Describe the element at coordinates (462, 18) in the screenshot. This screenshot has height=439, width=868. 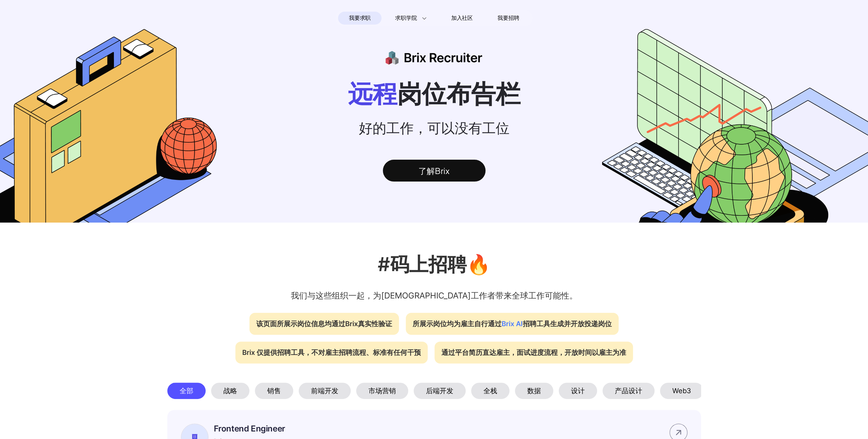
I see `span: 加入社区` at that location.